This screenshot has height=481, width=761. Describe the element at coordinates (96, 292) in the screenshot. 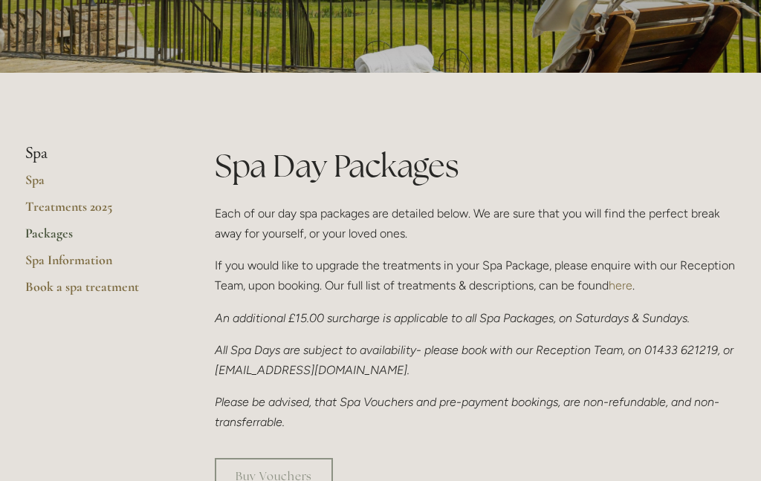

I see `a: Book a spa treatment` at that location.